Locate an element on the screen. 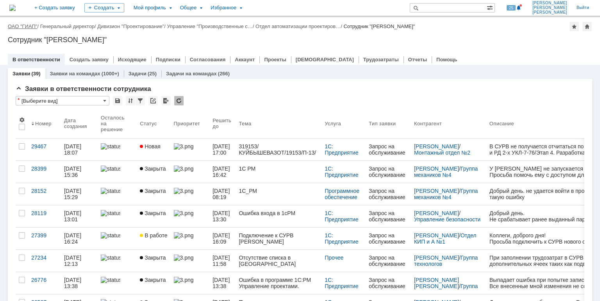  div: Осталось на решение is located at coordinates (114, 123).